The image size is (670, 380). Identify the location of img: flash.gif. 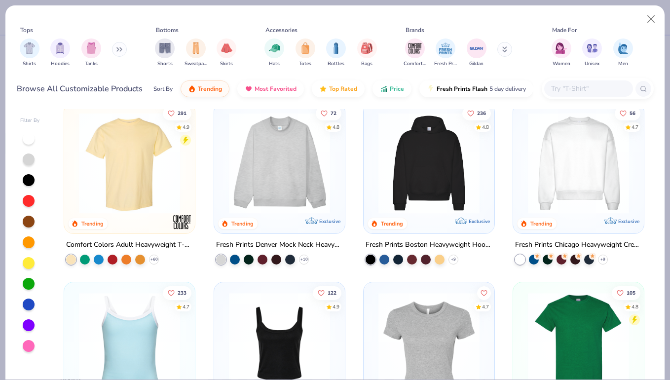
(430, 89).